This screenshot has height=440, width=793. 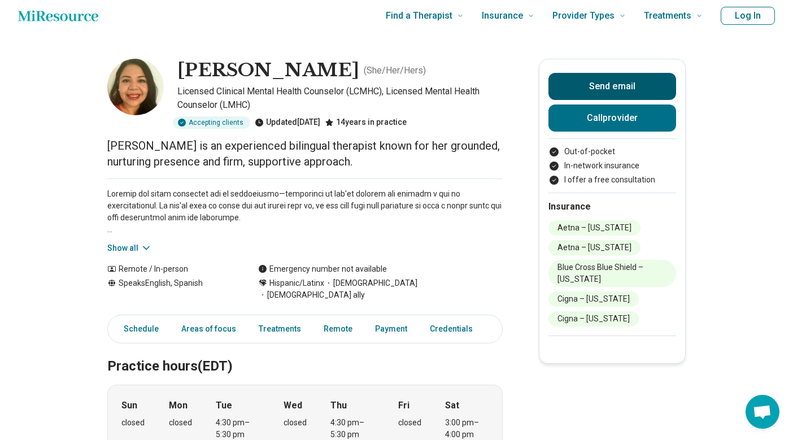 I want to click on strong: Fri, so click(x=404, y=405).